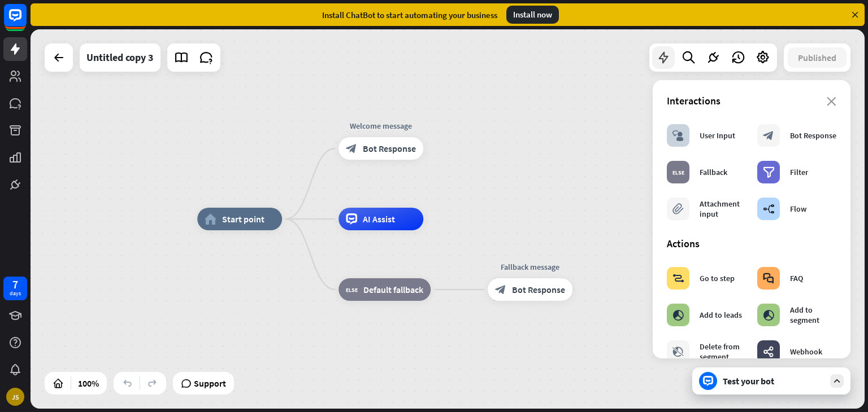 The image size is (868, 412). Describe the element at coordinates (800, 172) in the screenshot. I see `div: Filter` at that location.